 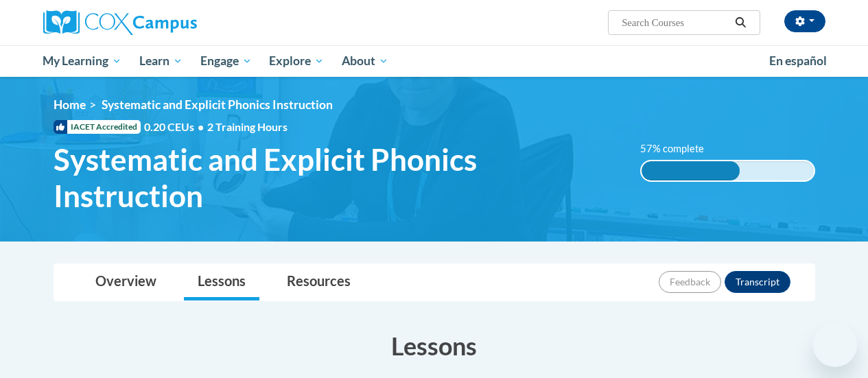 I want to click on button: Account Settings, so click(x=805, y=21).